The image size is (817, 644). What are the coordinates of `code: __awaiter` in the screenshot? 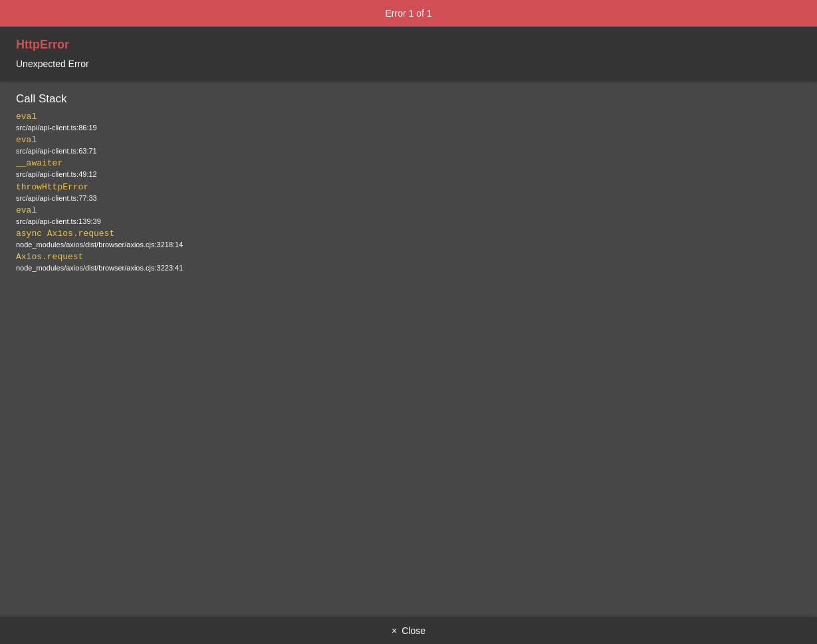 It's located at (39, 163).